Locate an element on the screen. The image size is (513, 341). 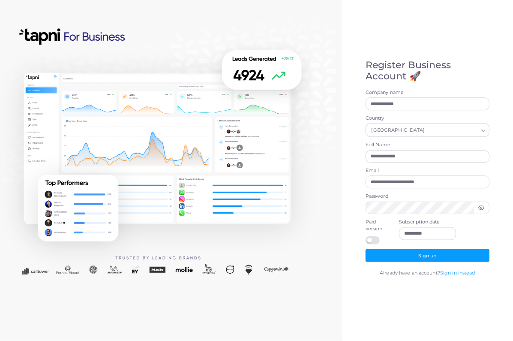
button: Sign up is located at coordinates (428, 256).